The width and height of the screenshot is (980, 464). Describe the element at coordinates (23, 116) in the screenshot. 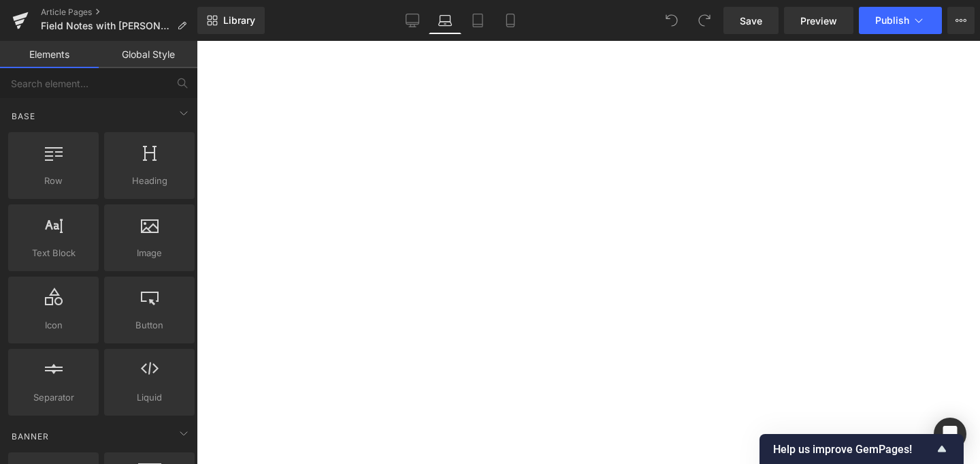

I see `span: Base` at that location.